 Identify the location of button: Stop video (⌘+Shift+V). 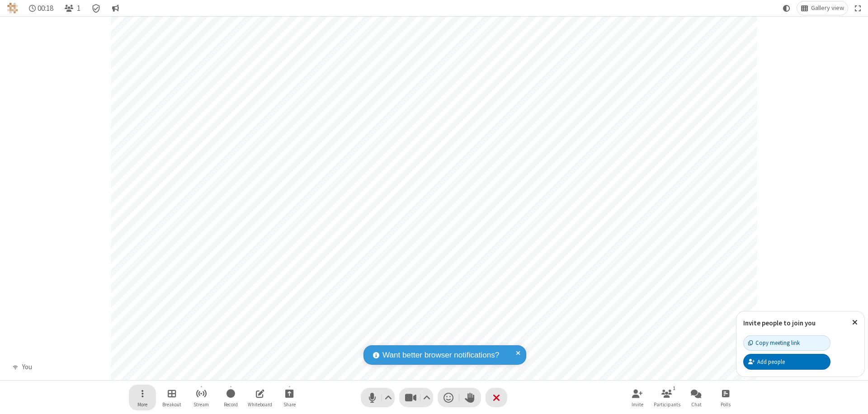
(416, 397).